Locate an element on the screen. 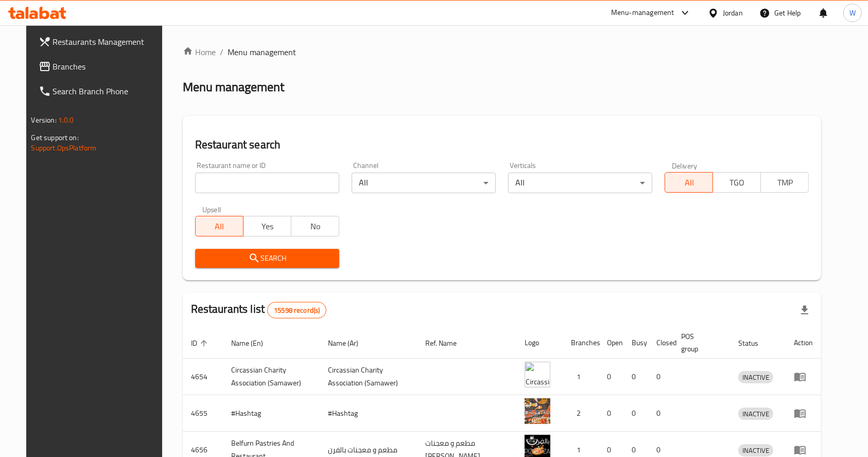  div: Jordan is located at coordinates (732, 13).